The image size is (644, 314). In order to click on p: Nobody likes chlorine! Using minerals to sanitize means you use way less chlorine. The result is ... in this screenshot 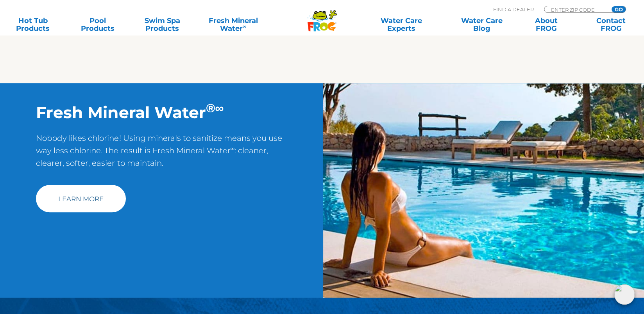, I will do `click(159, 155)`.